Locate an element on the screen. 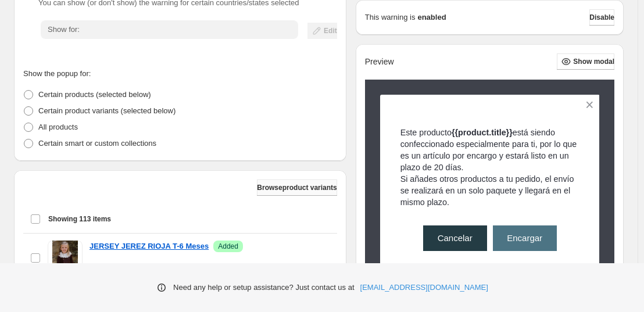 The image size is (644, 312). p: Si añades otros productos a tu pedido, el envío se realizará en un solo paquete y llegará en el m... is located at coordinates (490, 191).